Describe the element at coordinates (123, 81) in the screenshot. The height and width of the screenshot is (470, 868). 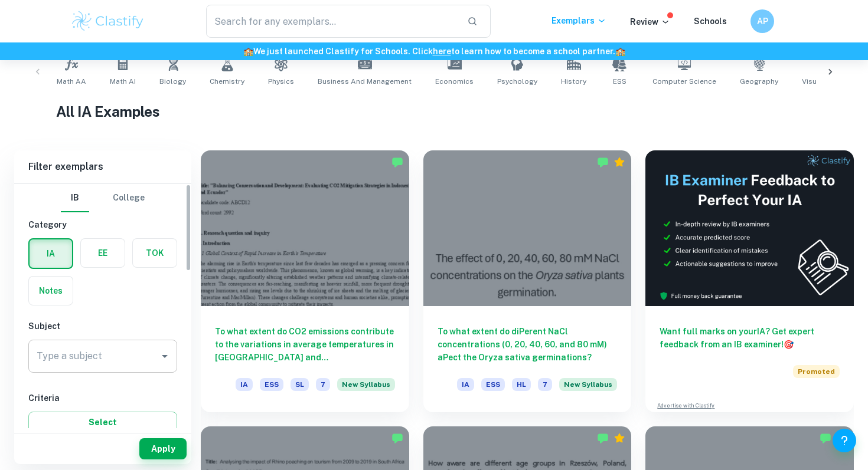
I see `span: Math AI` at that location.